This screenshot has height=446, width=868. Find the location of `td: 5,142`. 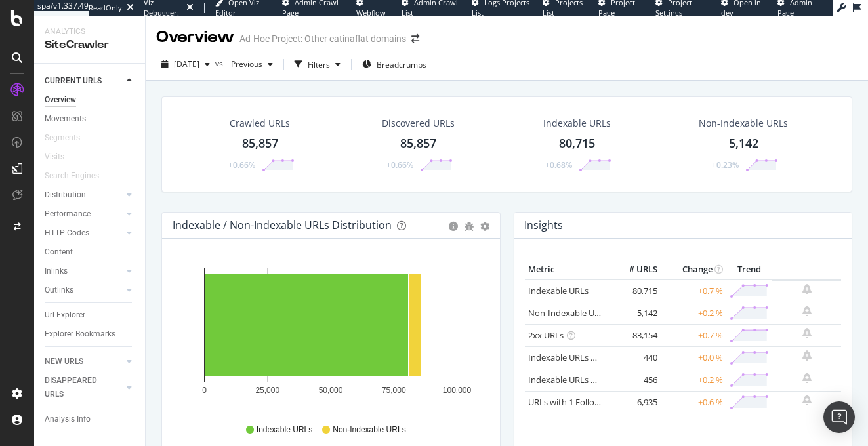

td: 5,142 is located at coordinates (634, 313).